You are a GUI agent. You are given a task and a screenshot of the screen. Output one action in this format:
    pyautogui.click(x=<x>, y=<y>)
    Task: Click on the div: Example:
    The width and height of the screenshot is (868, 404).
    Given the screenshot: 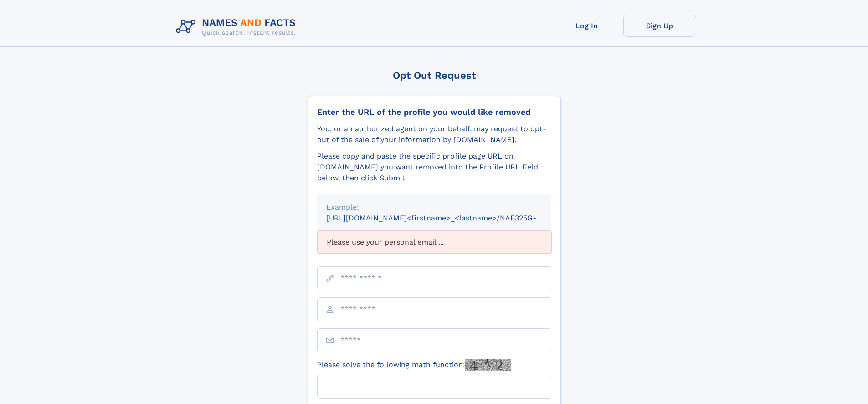 What is the action you would take?
    pyautogui.click(x=434, y=207)
    